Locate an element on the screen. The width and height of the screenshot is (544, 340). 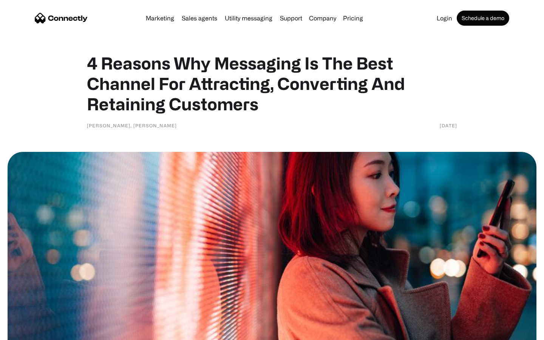
a: Login is located at coordinates (444, 18).